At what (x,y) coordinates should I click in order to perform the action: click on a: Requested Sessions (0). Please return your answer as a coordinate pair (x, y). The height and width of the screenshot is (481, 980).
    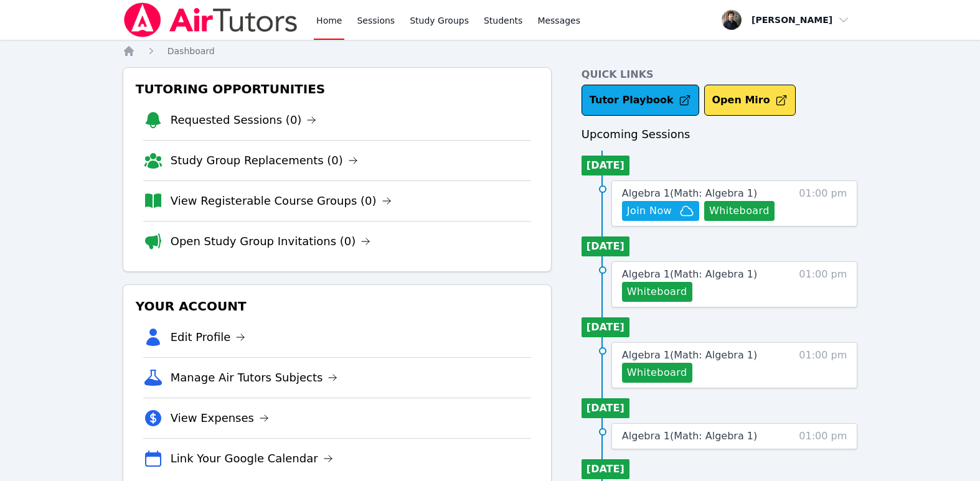
    Looking at the image, I should click on (244, 120).